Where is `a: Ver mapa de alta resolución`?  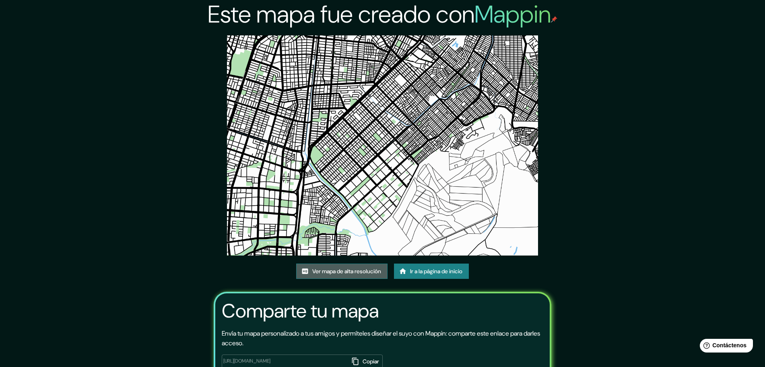 a: Ver mapa de alta resolución is located at coordinates (342, 271).